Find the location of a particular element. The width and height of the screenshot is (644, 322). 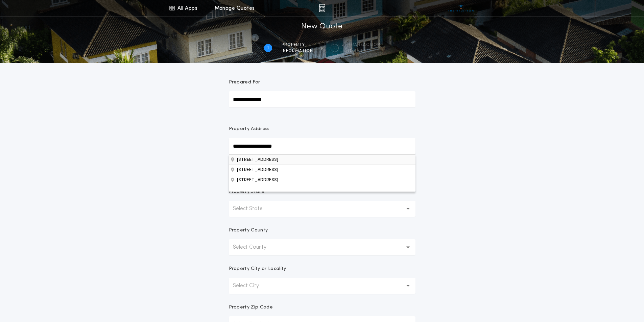

button: Select State is located at coordinates (322, 209).